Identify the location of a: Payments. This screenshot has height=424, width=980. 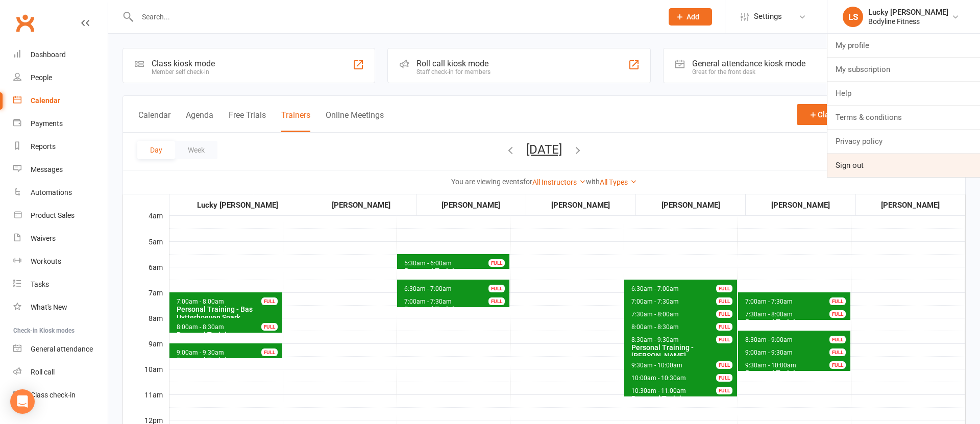
(60, 123).